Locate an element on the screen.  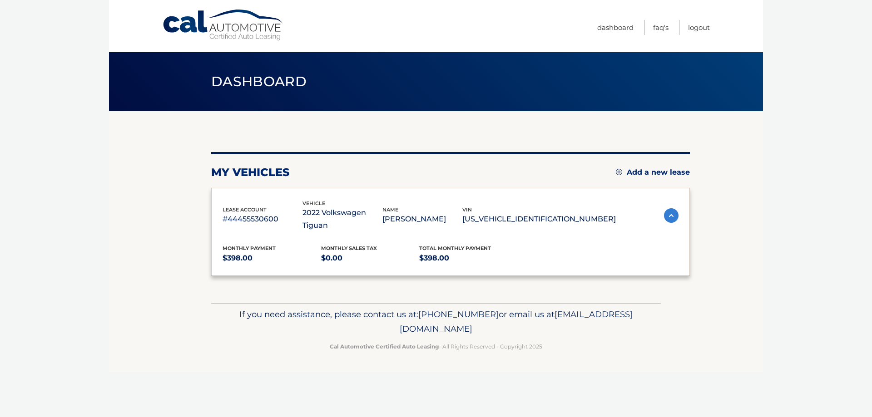
h2: my vehicles is located at coordinates (250, 173).